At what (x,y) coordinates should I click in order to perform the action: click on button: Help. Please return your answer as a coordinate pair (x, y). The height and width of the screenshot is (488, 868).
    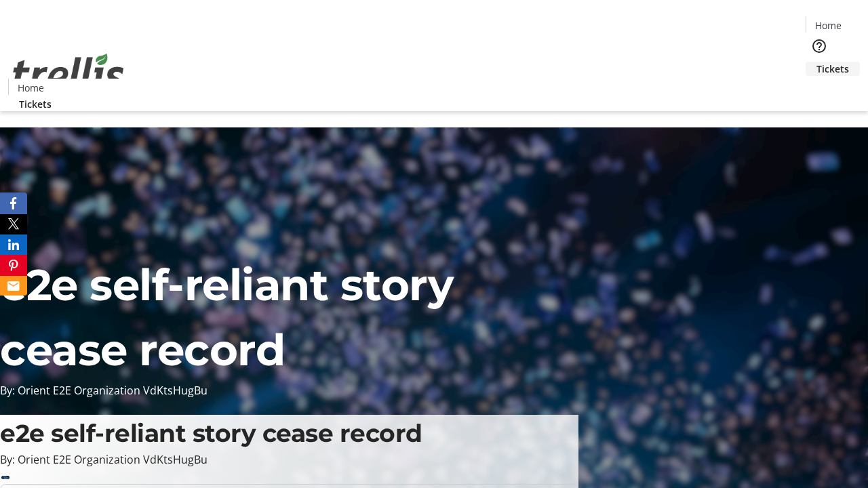
    Looking at the image, I should click on (819, 46).